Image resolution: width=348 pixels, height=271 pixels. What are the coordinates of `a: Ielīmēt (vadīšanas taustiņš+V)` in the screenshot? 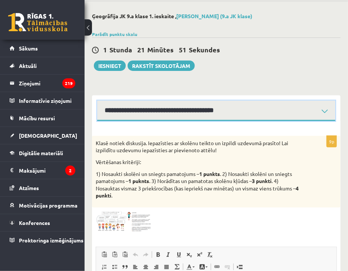 It's located at (104, 255).